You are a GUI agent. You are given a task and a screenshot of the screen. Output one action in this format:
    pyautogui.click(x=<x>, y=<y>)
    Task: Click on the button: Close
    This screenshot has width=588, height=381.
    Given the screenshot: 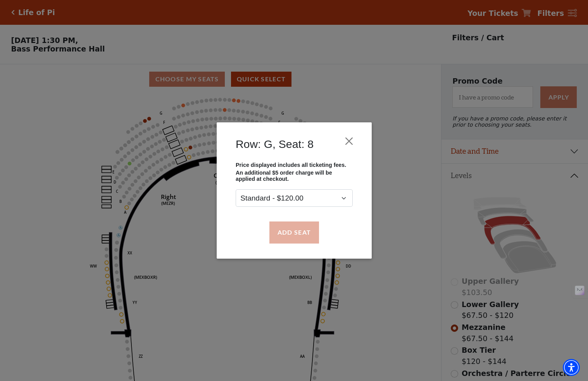 What is the action you would take?
    pyautogui.click(x=349, y=142)
    